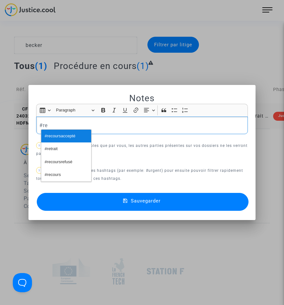 The image size is (284, 305). I want to click on button: #recoursaccepté, so click(66, 136).